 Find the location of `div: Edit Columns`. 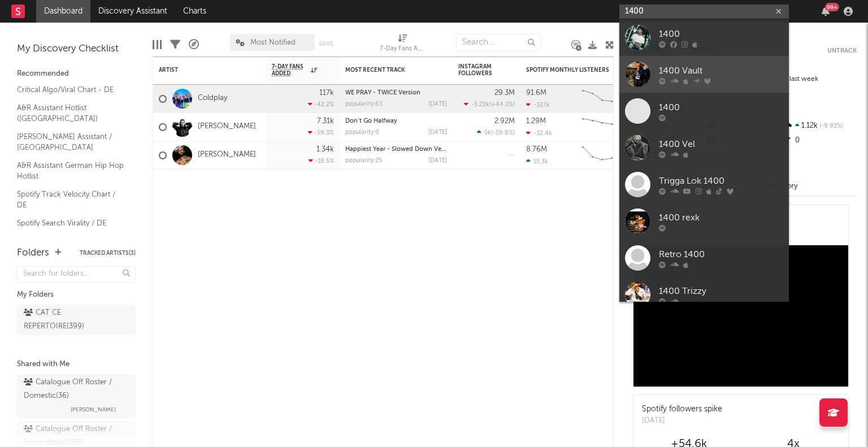

div: Edit Columns is located at coordinates (157, 45).